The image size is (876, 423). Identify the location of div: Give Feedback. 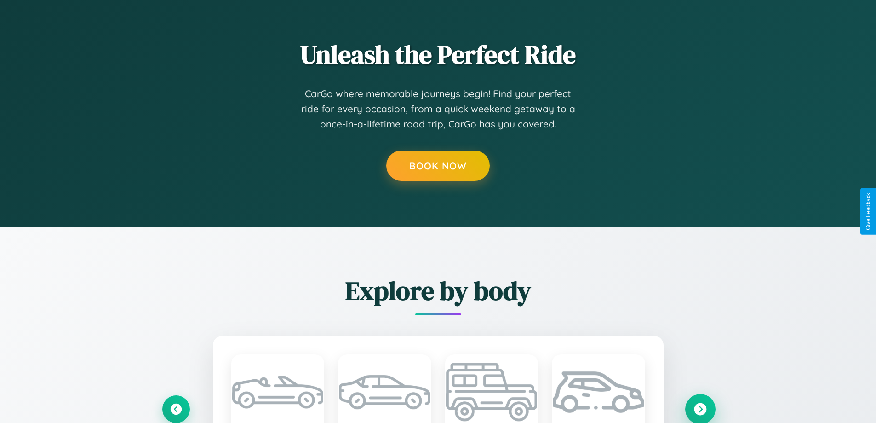
(869, 211).